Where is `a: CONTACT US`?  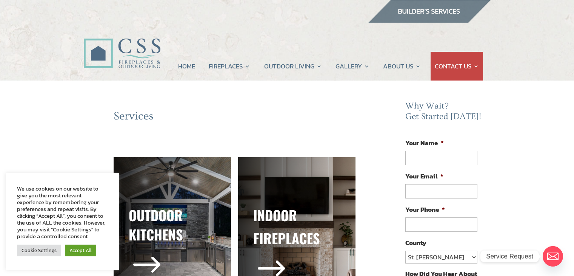 a: CONTACT US is located at coordinates (457, 66).